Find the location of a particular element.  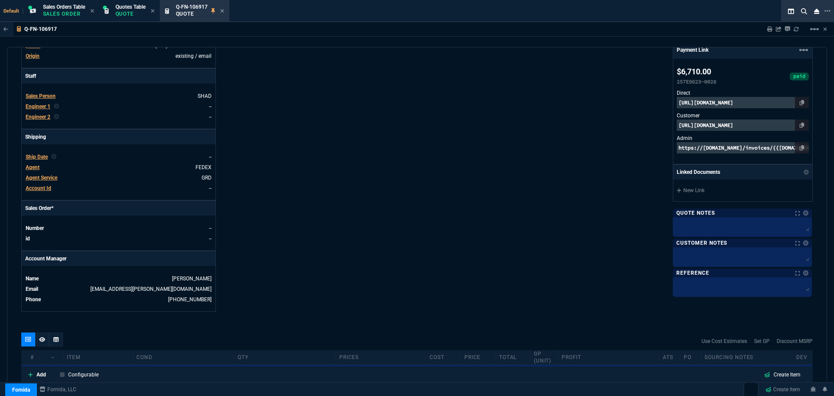

div: PO is located at coordinates (691, 357).